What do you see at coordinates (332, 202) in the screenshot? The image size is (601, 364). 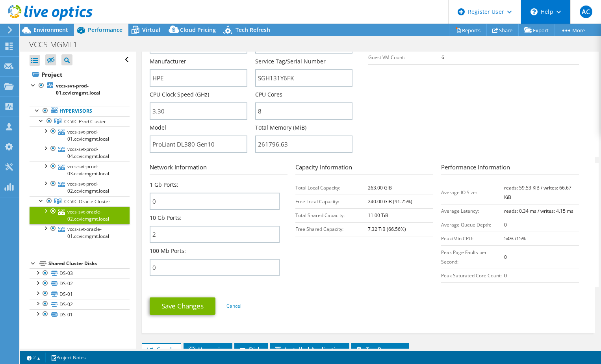 I see `td: Free Local Capacity:` at bounding box center [332, 202].